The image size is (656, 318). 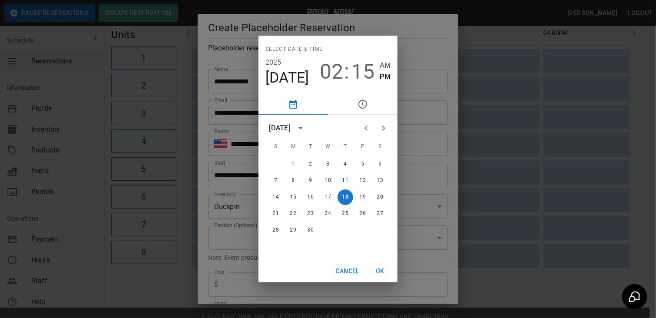 I want to click on span: Thursday, so click(x=345, y=147).